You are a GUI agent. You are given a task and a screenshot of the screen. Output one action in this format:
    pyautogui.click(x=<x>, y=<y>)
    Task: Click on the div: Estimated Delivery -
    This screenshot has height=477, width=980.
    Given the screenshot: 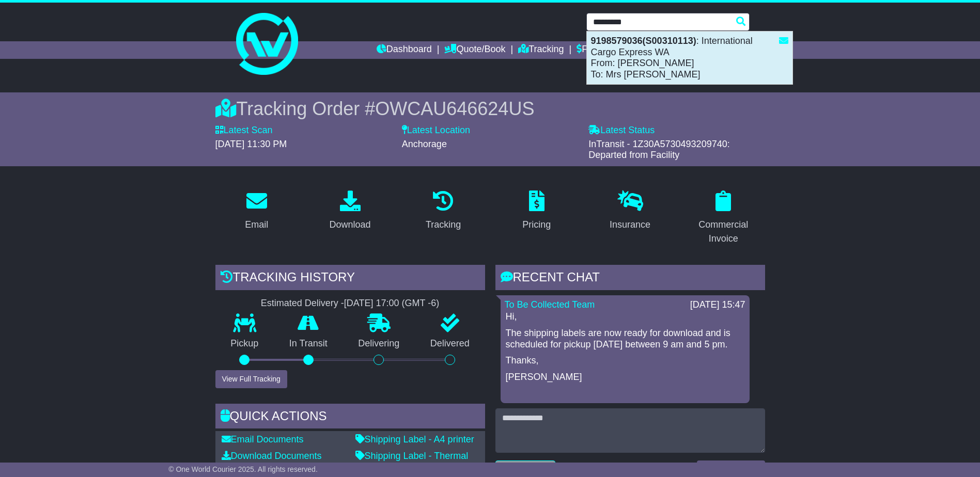 What is the action you would take?
    pyautogui.click(x=350, y=304)
    